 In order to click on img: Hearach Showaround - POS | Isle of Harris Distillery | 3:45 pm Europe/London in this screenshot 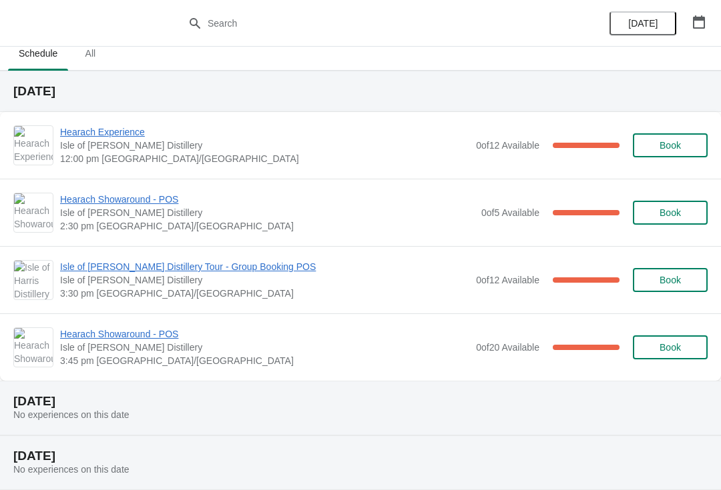, I will do `click(33, 348)`.